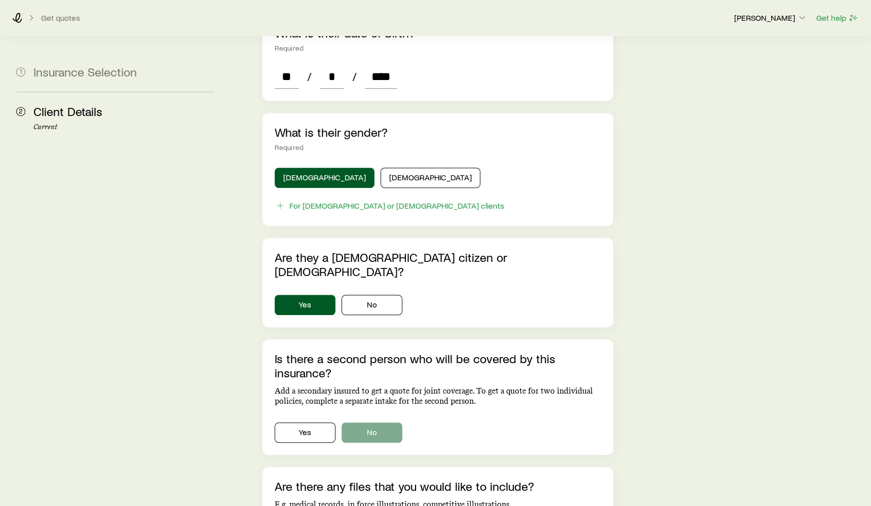  I want to click on span: Insurance Selection, so click(85, 71).